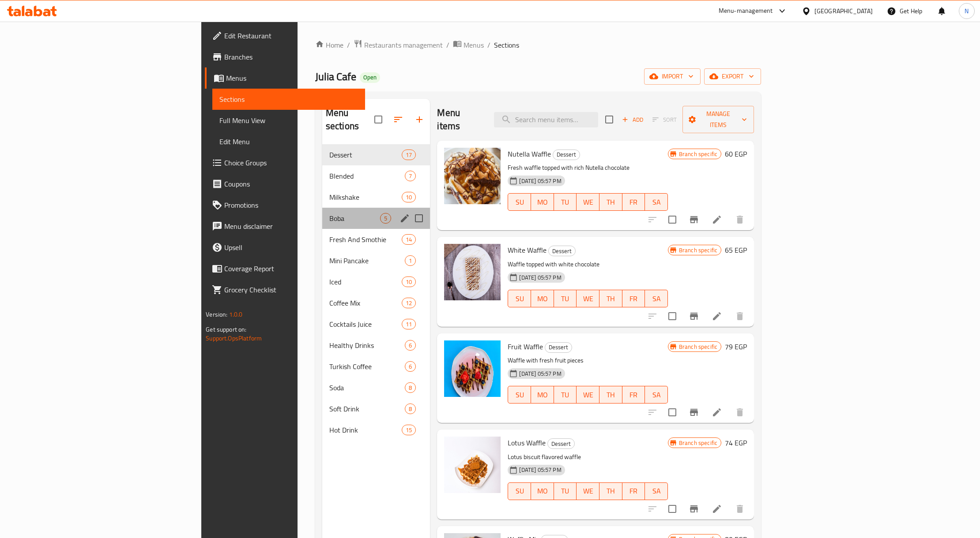 The height and width of the screenshot is (538, 980). I want to click on span: Fresh And Smothie, so click(365, 240).